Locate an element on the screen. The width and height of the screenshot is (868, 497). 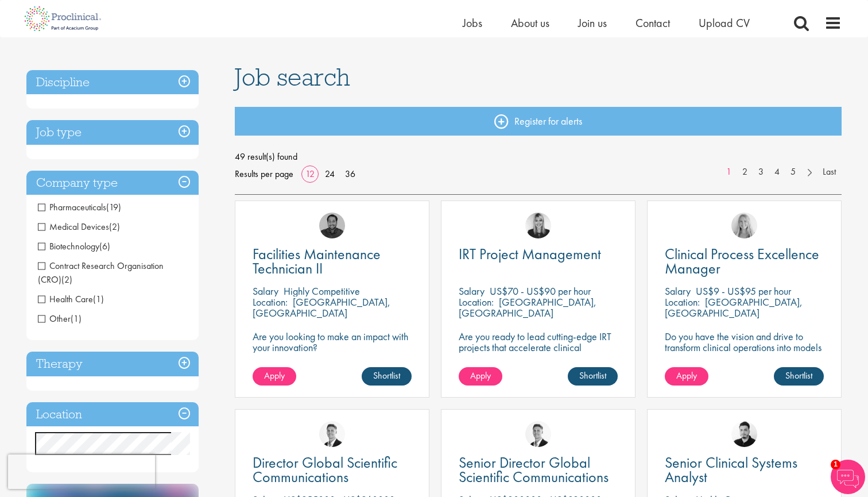
h3: Company type is located at coordinates (113, 183).